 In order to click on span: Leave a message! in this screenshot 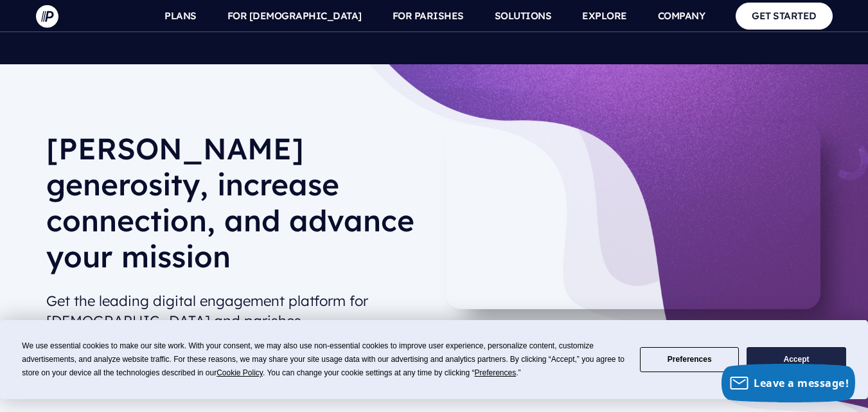, I will do `click(802, 383)`.